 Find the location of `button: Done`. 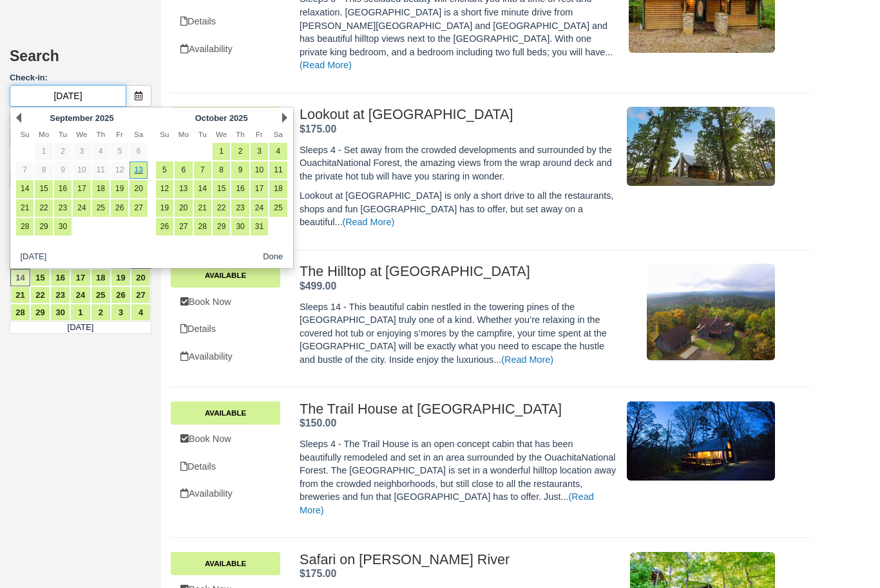

button: Done is located at coordinates (273, 257).